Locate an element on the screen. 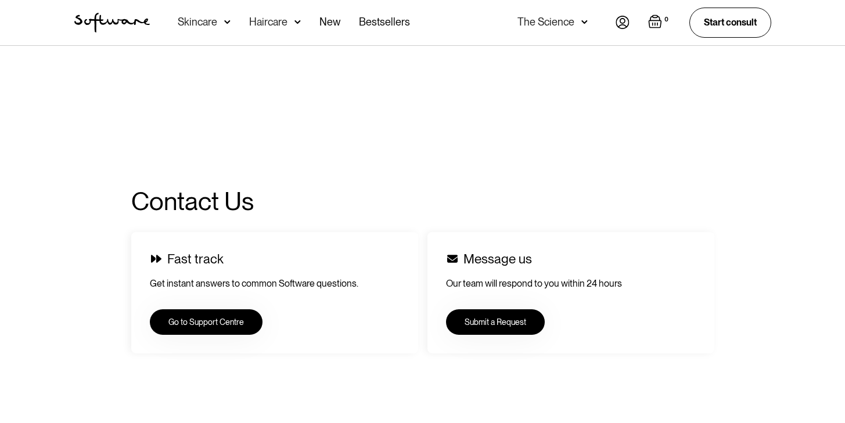  div: The Science is located at coordinates (546, 22).